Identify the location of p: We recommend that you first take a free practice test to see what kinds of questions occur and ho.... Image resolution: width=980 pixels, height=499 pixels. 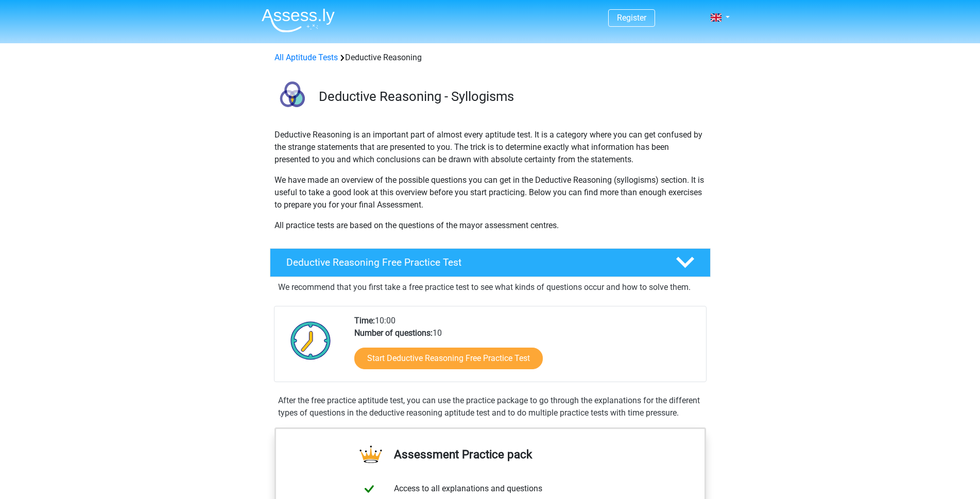
(490, 287).